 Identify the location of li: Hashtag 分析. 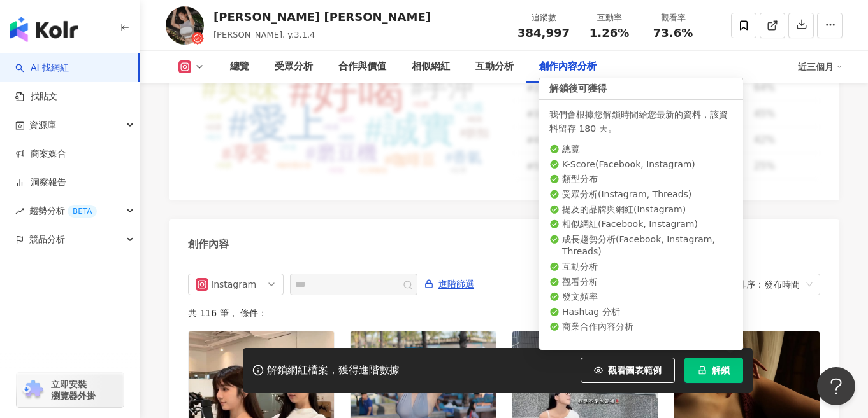
(641, 313).